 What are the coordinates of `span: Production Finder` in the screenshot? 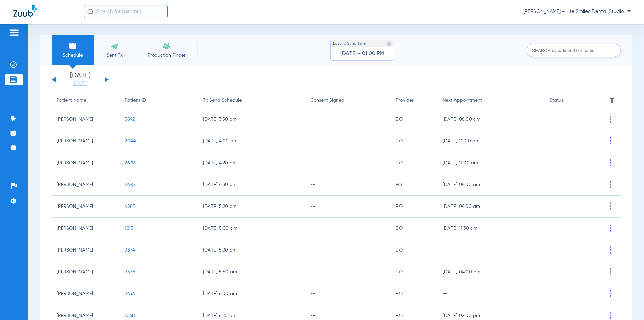 It's located at (166, 55).